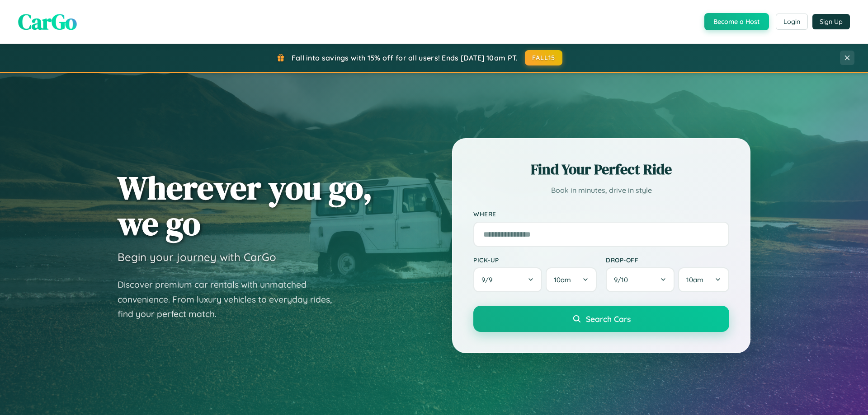 This screenshot has width=868, height=415. I want to click on span: 9 / 10, so click(623, 280).